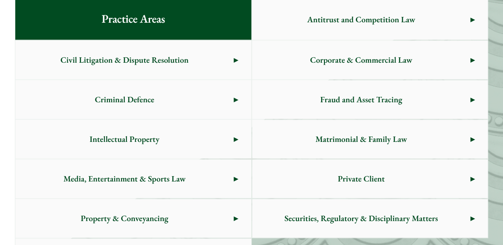 The width and height of the screenshot is (503, 245). What do you see at coordinates (133, 179) in the screenshot?
I see `a: Media, Entertainment & Sports Law` at bounding box center [133, 179].